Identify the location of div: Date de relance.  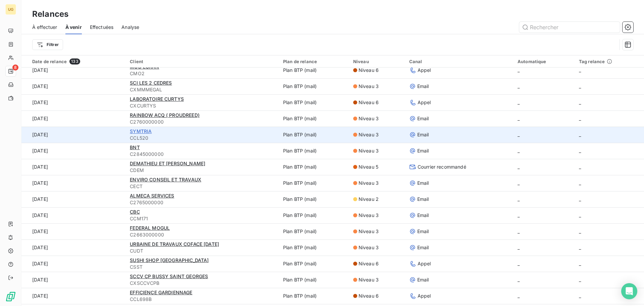
(77, 61).